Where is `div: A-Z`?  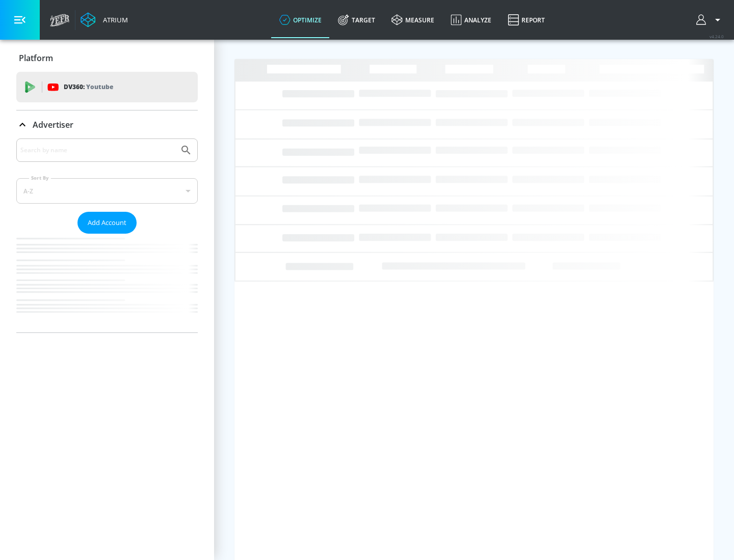
div: A-Z is located at coordinates (107, 191).